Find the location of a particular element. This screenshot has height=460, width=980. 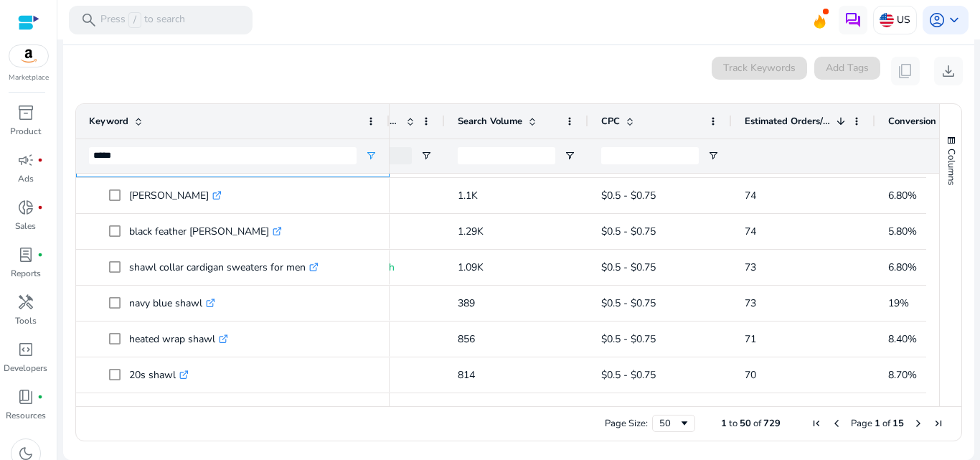

span: 15 is located at coordinates (898, 423).